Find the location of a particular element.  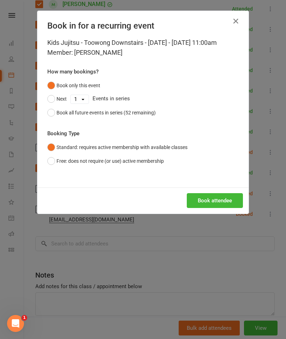

label: How many bookings? is located at coordinates (73, 72).